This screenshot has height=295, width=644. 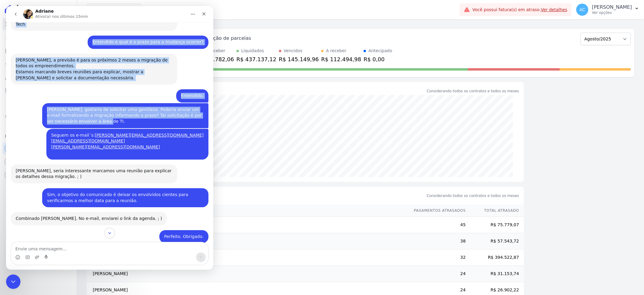 I want to click on div: Vencidos, so click(x=293, y=51).